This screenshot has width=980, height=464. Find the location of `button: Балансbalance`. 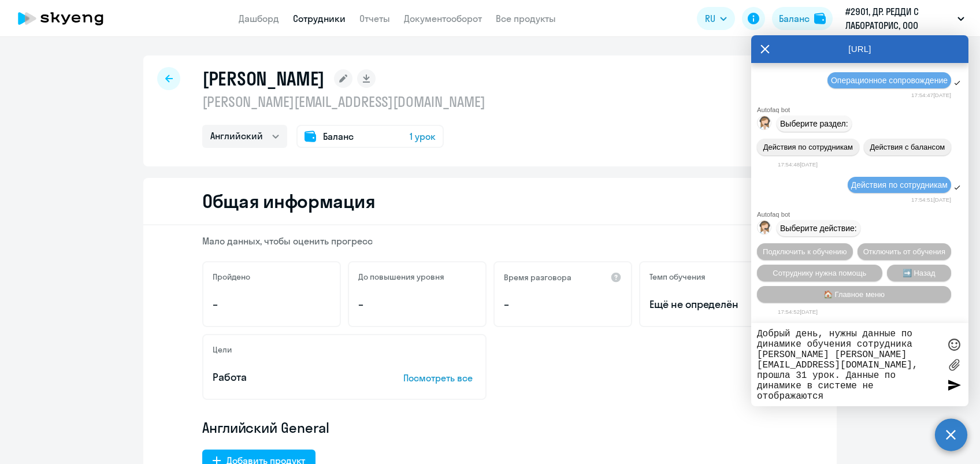

button: Балансbalance is located at coordinates (802, 19).